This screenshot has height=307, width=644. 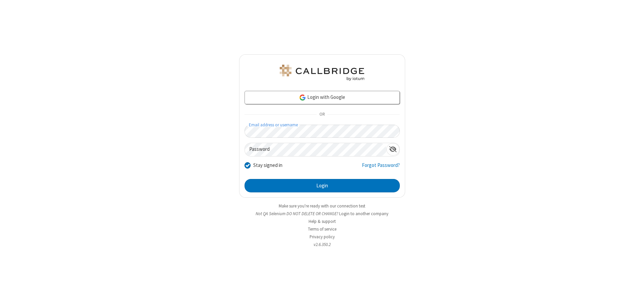 What do you see at coordinates (393, 149) in the screenshot?
I see `div: Show password` at bounding box center [393, 149].